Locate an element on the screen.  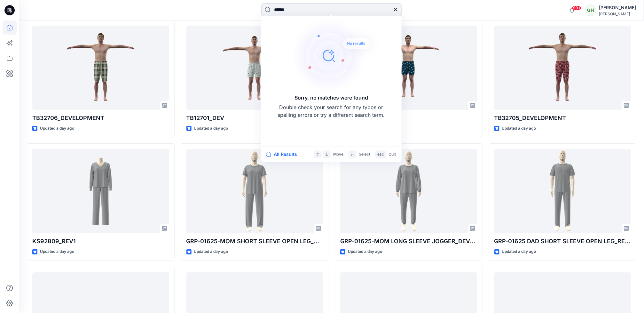
span: 99+ is located at coordinates (577, 8).